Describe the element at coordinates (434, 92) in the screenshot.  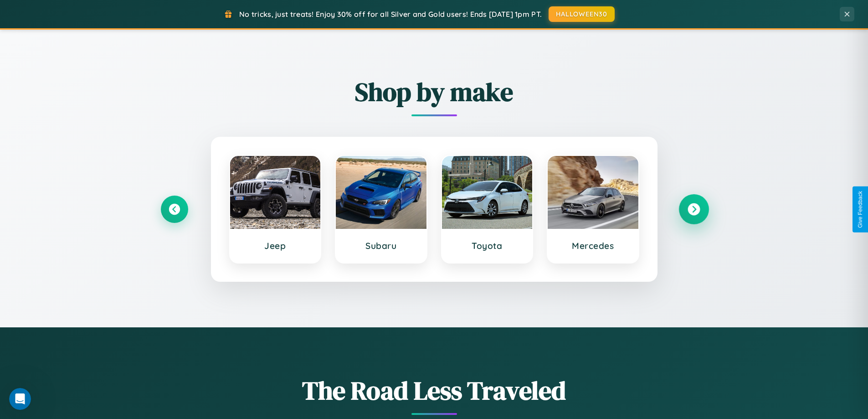
I see `h2: Shop by make` at that location.